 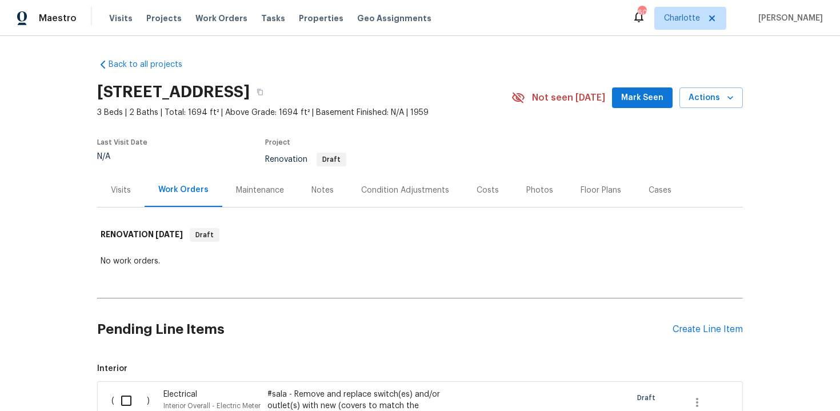 I want to click on span: Projects, so click(x=164, y=18).